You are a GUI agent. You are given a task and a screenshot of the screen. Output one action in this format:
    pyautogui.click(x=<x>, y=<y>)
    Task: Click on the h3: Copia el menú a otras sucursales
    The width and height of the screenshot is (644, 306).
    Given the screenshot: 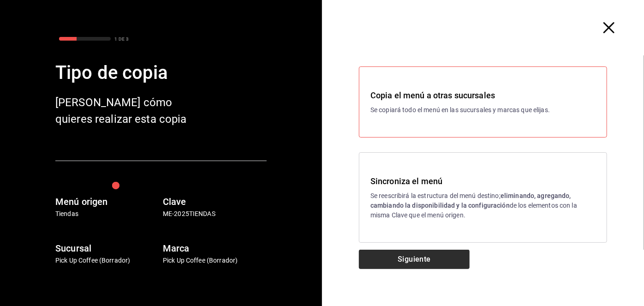 What is the action you would take?
    pyautogui.click(x=483, y=95)
    